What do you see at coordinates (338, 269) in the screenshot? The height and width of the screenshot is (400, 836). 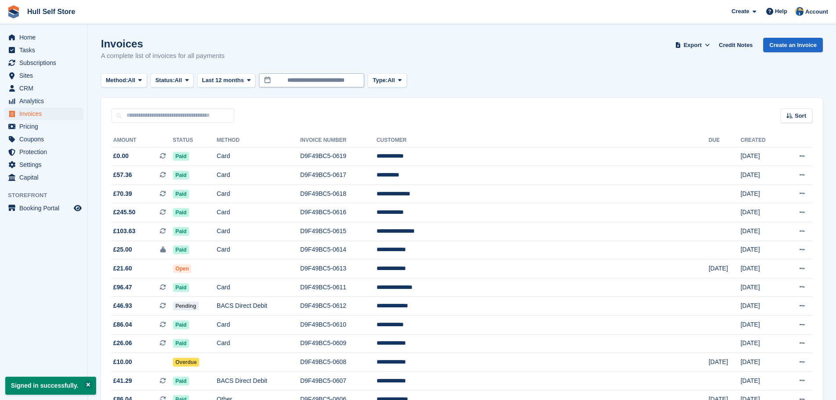 I see `td: D9F49BC5-0613` at bounding box center [338, 269].